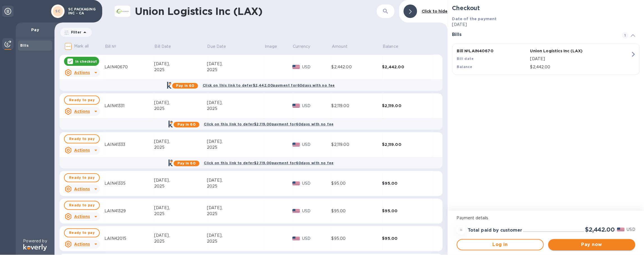 The width and height of the screenshot is (644, 255). What do you see at coordinates (81, 46) in the screenshot?
I see `p: Mark all` at bounding box center [81, 46].